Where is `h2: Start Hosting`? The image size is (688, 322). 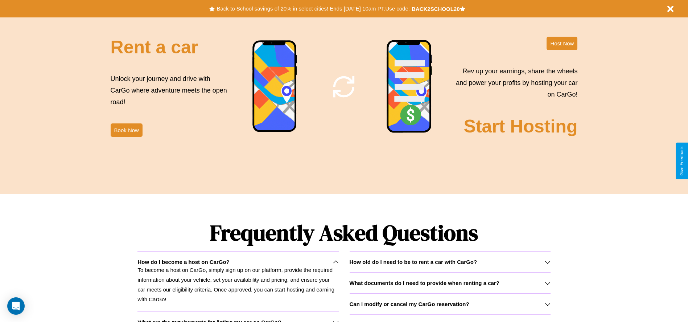
h2: Start Hosting is located at coordinates (521, 126).